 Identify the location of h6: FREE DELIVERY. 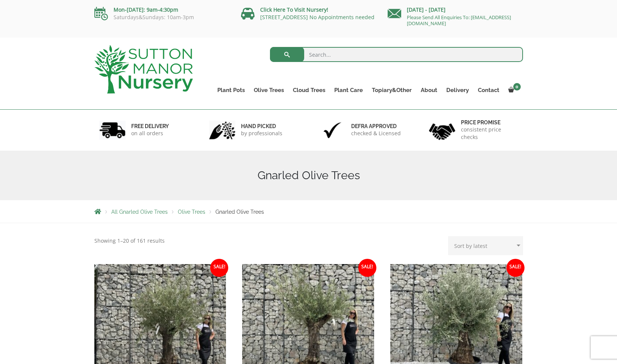
(150, 126).